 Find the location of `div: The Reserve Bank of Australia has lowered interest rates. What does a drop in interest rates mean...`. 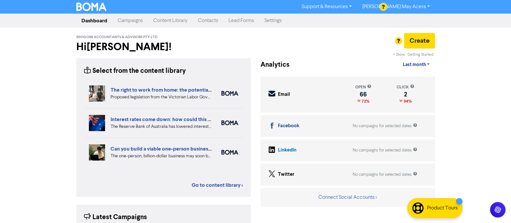

div: The Reserve Bank of Australia has lowered interest rates. What does a drop in interest rates mean... is located at coordinates (161, 126).